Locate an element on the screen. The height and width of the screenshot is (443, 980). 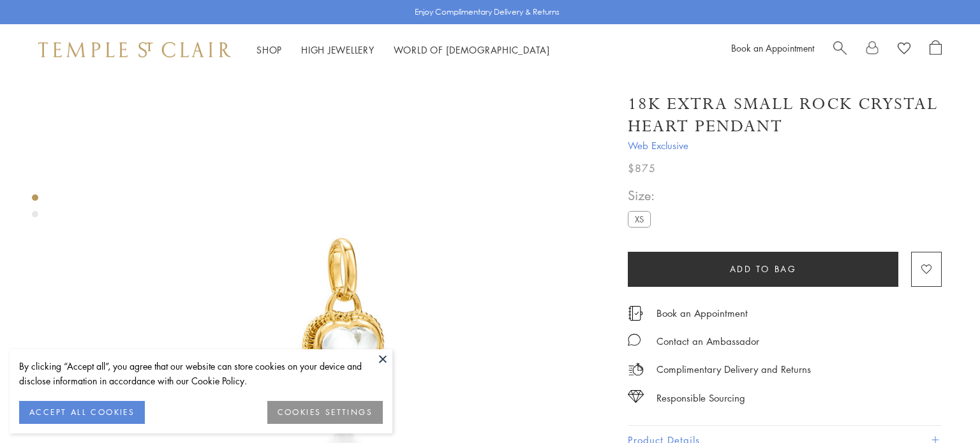
p: Enjoy Complimentary Delivery & Returns is located at coordinates (487, 12).